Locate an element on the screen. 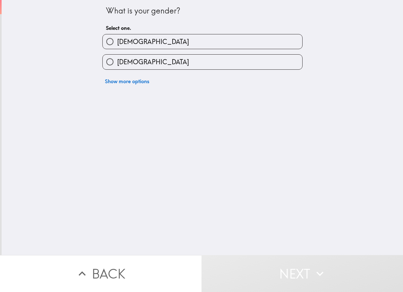  button: Next is located at coordinates (303, 273).